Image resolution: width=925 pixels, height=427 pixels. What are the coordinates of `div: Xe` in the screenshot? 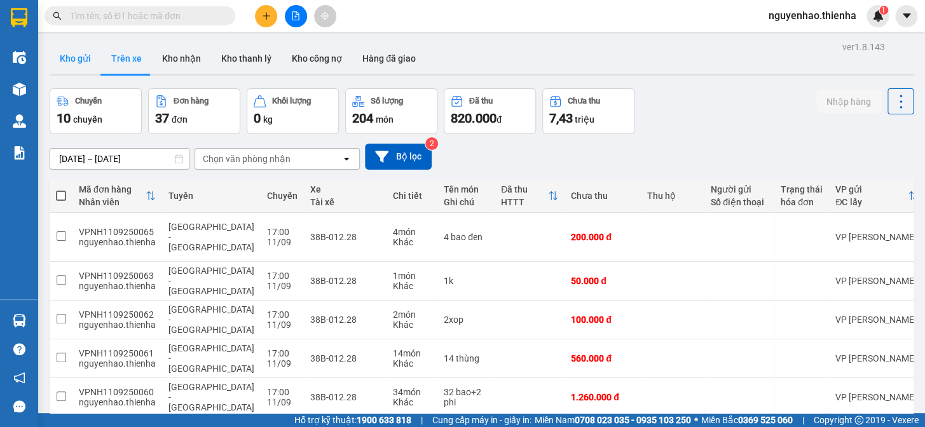 It's located at (345, 190).